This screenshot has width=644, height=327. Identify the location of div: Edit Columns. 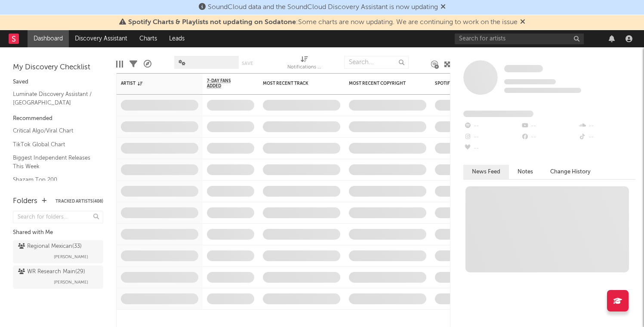
(120, 64).